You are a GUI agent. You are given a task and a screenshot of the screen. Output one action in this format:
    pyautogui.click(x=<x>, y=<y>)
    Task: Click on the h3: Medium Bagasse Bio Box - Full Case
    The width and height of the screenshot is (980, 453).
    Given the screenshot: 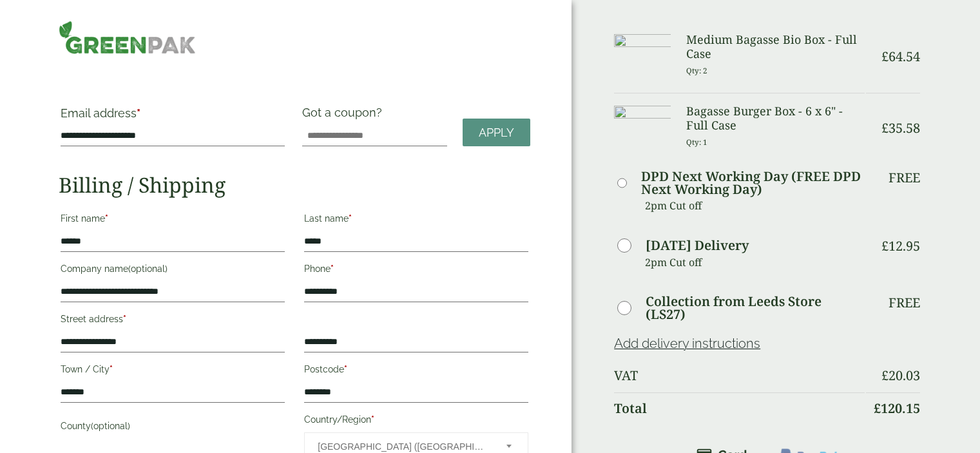 What is the action you would take?
    pyautogui.click(x=775, y=46)
    